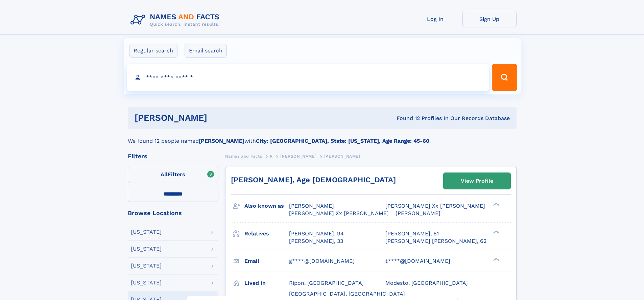 This screenshot has height=300, width=644. What do you see at coordinates (477, 181) in the screenshot?
I see `a: View Profile` at bounding box center [477, 181].